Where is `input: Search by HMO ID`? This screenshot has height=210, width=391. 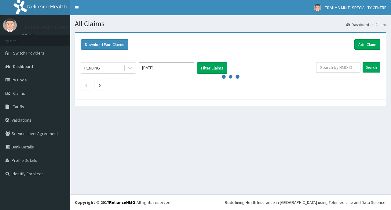 input: Search by HMO ID is located at coordinates (338, 67).